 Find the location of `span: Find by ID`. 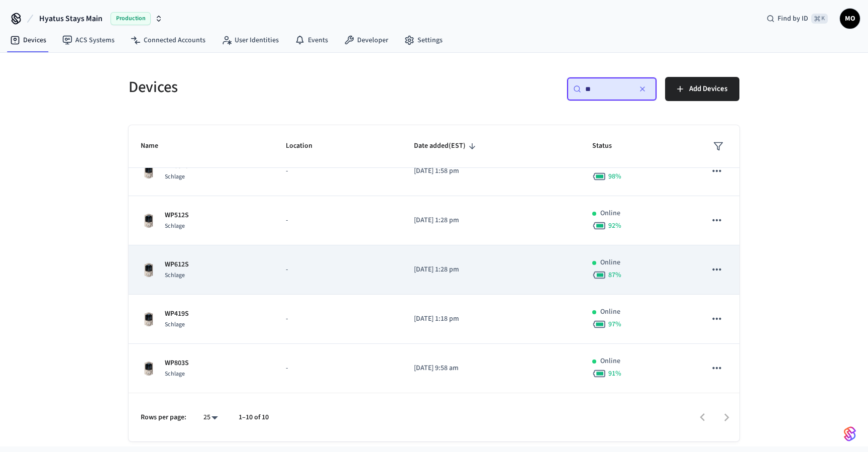

span: Find by ID is located at coordinates (793, 19).